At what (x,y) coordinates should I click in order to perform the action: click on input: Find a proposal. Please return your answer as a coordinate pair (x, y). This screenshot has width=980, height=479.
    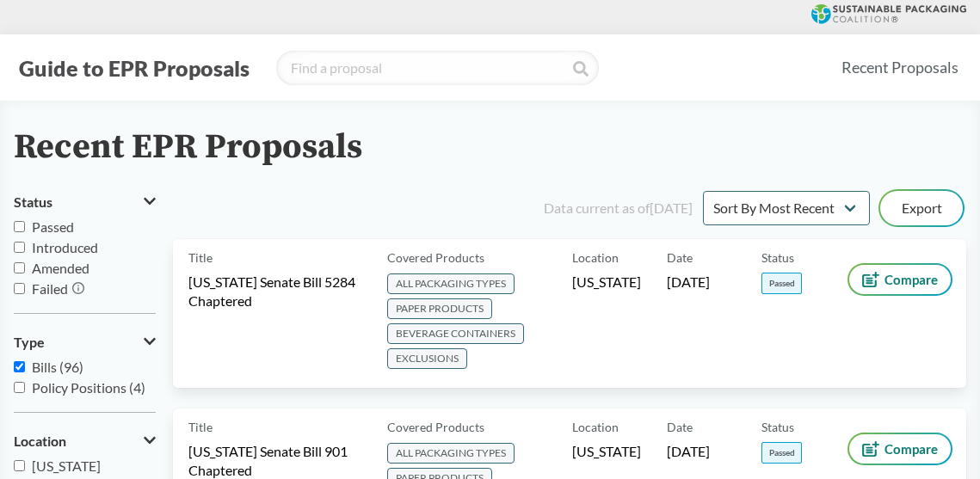
    Looking at the image, I should click on (437, 68).